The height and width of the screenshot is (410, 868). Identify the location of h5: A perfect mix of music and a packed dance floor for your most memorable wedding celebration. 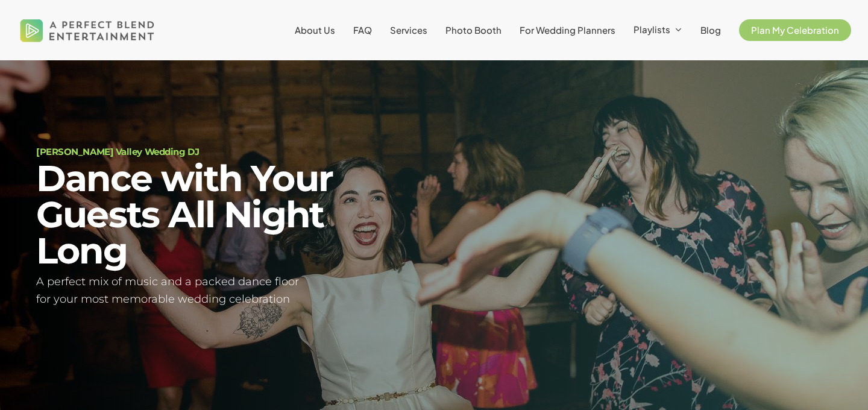
(227, 291).